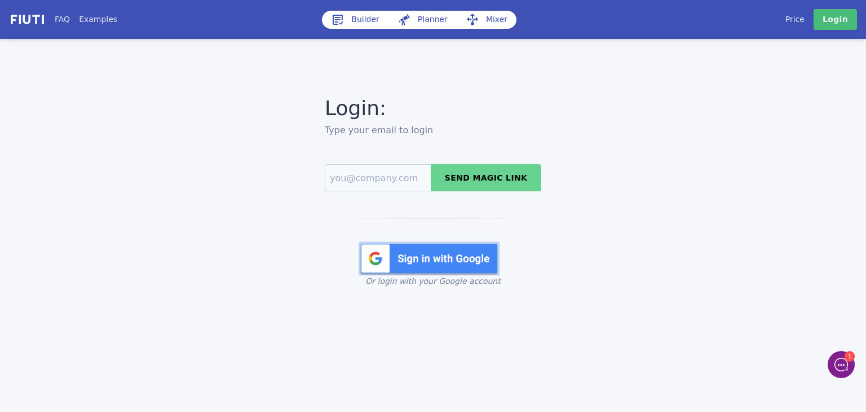 This screenshot has height=412, width=866. What do you see at coordinates (104, 85) in the screenshot?
I see `span: New conversation` at bounding box center [104, 85].